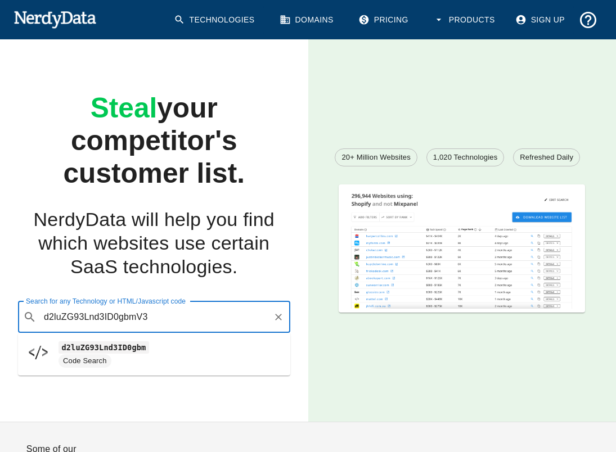  I want to click on a: Domains, so click(308, 20).